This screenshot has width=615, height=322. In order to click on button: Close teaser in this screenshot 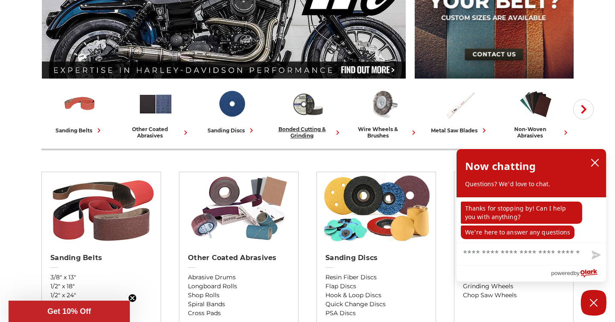, I will do `click(132, 298)`.